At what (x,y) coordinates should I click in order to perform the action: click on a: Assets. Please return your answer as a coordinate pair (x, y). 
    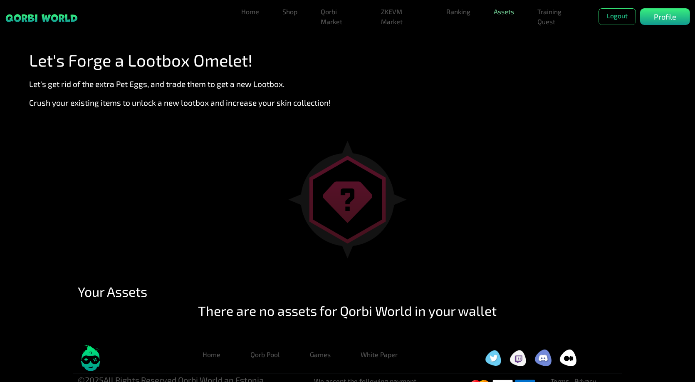
    Looking at the image, I should click on (504, 12).